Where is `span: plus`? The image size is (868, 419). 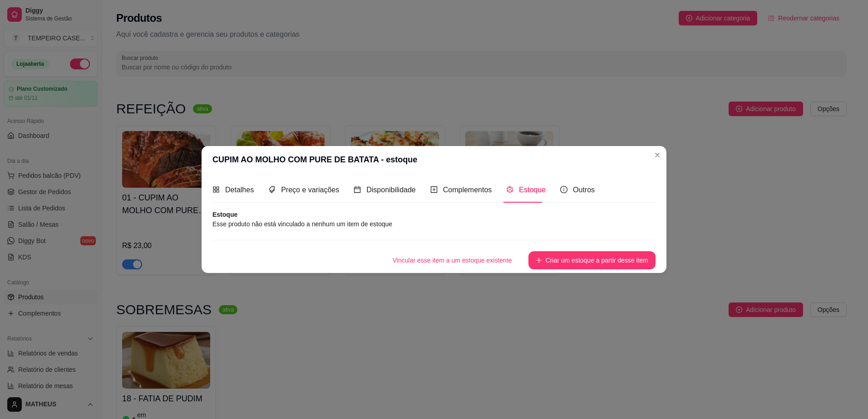
span: plus is located at coordinates (539, 260).